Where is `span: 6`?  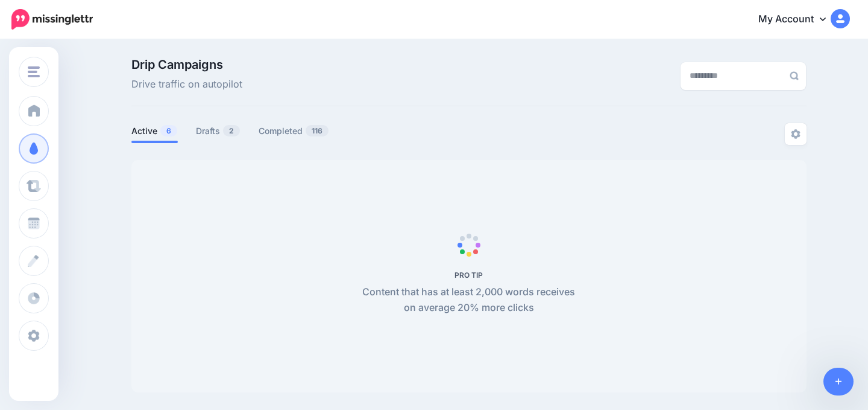 span: 6 is located at coordinates (169, 130).